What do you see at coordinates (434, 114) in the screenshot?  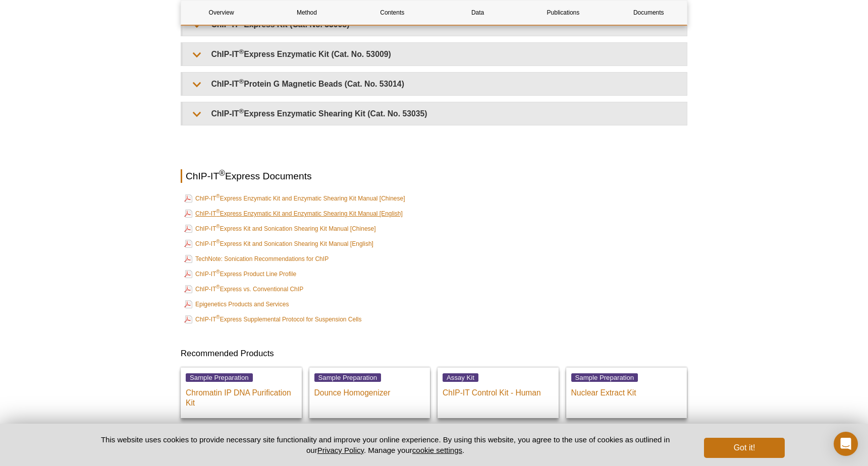 I see `summary: ChIP-IT®Express Enzymatic Shearing Kit (Cat. No. 53035)` at bounding box center [434, 114].